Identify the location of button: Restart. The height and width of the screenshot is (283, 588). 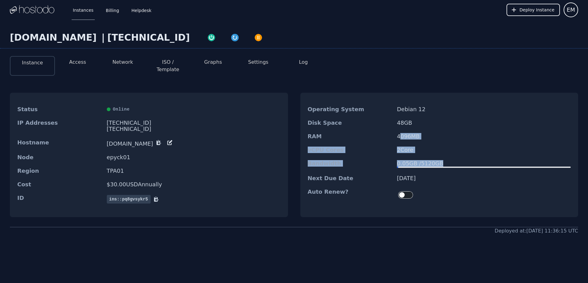
(235, 37).